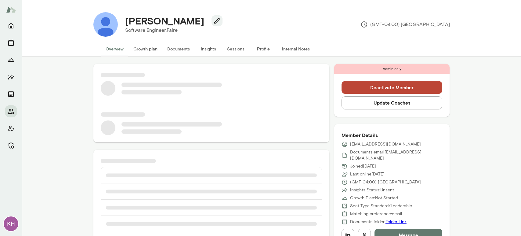 This screenshot has height=236, width=521. Describe the element at coordinates (372, 190) in the screenshot. I see `p: Insights Status: Unsent` at that location.